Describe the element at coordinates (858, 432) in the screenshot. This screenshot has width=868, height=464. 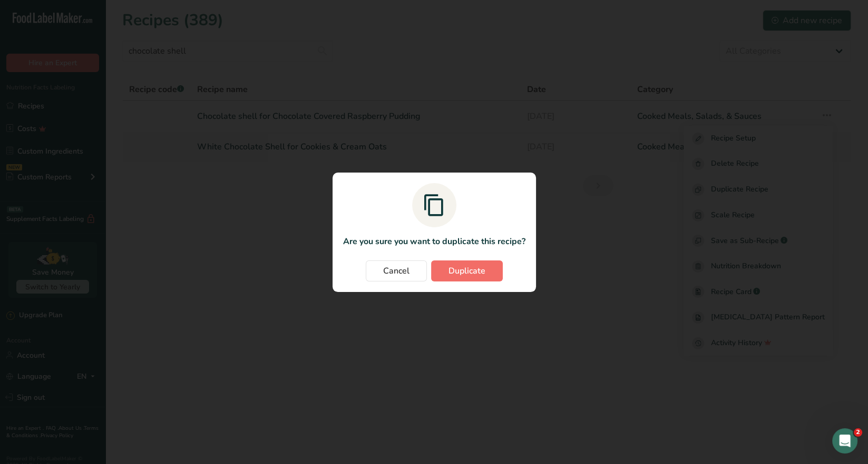
I see `span: 2` at that location.